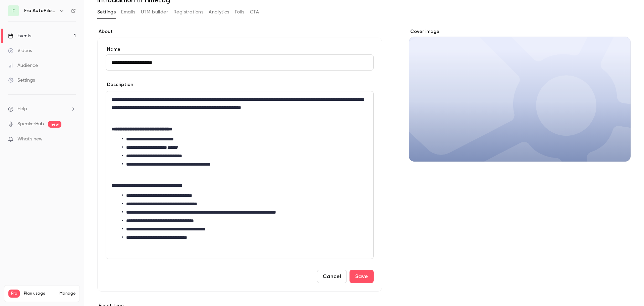 The image size is (644, 306). I want to click on span: Pro, so click(14, 294).